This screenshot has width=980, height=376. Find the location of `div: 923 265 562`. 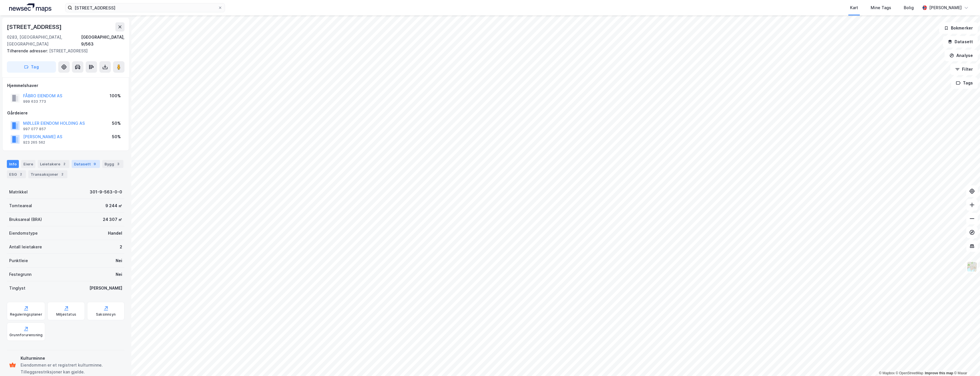

div: 923 265 562 is located at coordinates (34, 142).